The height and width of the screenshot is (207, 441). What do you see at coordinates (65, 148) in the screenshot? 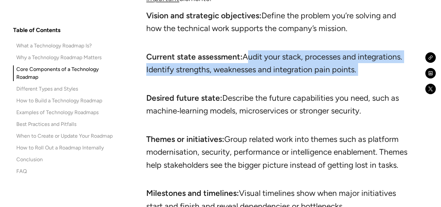
I see `a: How to Roll Out a Roadmap Internally` at bounding box center [65, 148].